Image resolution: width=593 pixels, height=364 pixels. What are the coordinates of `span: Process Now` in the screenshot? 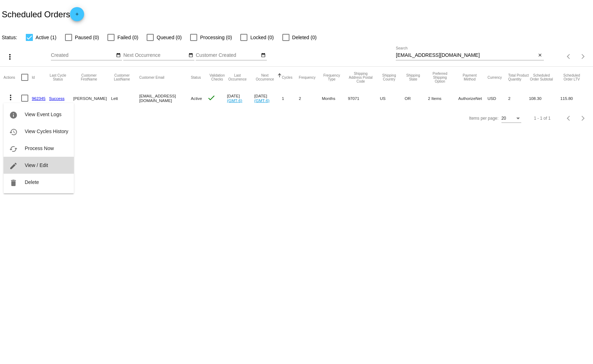 It's located at (39, 148).